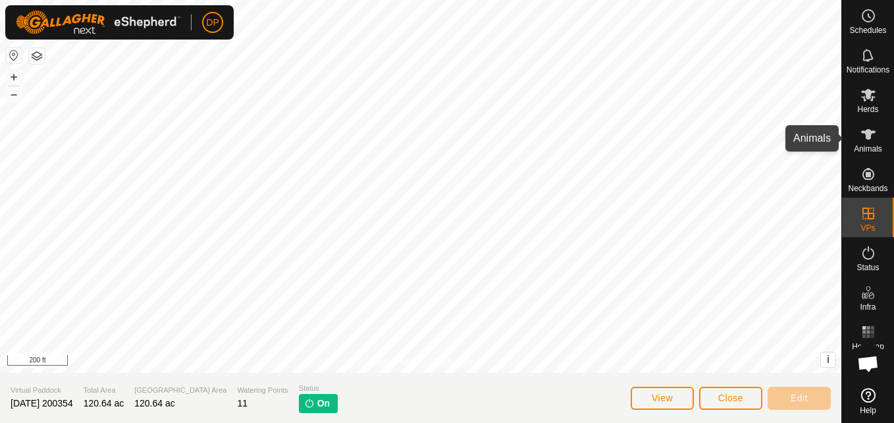 This screenshot has height=423, width=894. What do you see at coordinates (98, 22) in the screenshot?
I see `img: Gallagher Logo` at bounding box center [98, 22].